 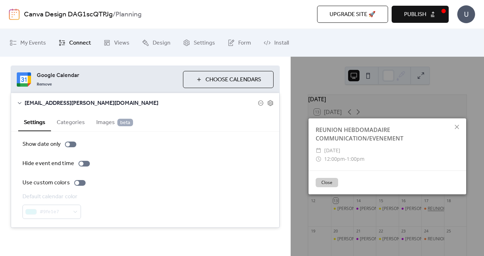 What do you see at coordinates (28, 43) in the screenshot?
I see `a: My Events` at bounding box center [28, 43].